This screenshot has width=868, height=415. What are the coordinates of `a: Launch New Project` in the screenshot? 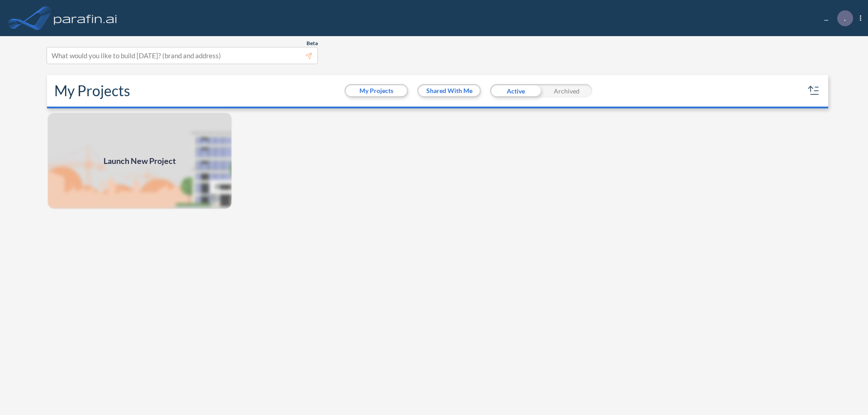 It's located at (140, 161).